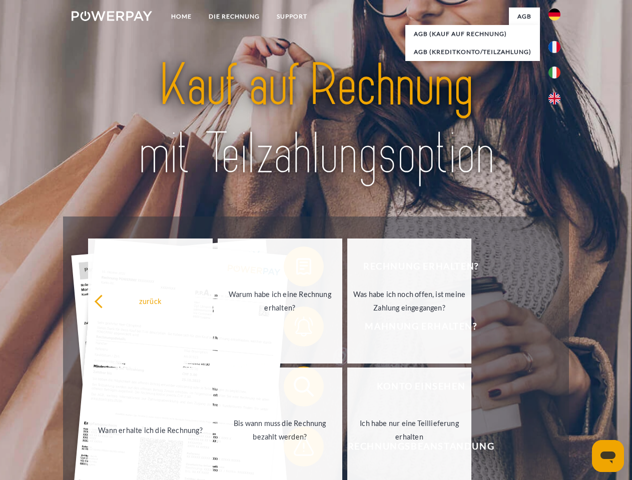 The image size is (632, 480). What do you see at coordinates (554, 15) in the screenshot?
I see `img: de` at bounding box center [554, 15].